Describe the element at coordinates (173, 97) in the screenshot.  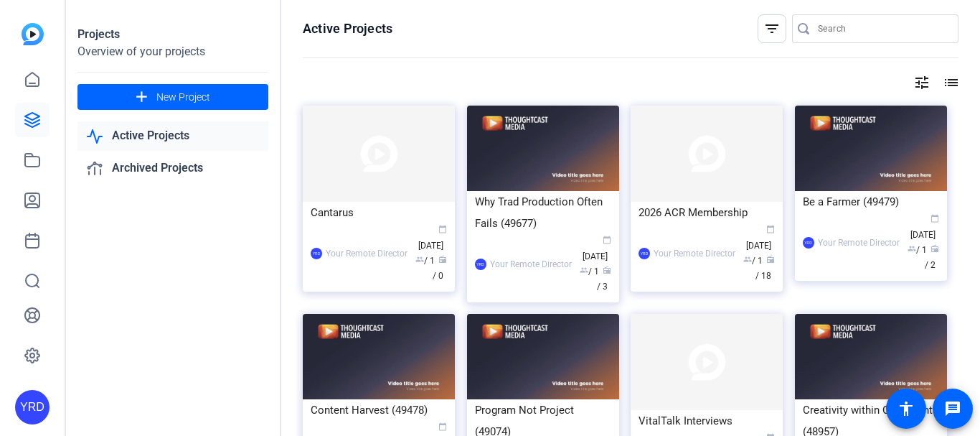
I see `button: New Project` at that location.